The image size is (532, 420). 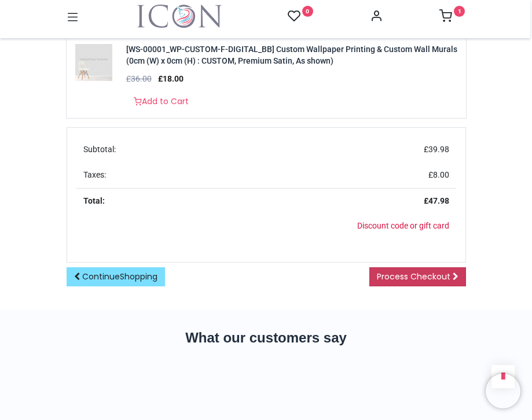 What do you see at coordinates (292, 55) in the screenshot?
I see `span: [WS-00001_WP-CUSTOM-F-DIGITAL_BB] Custom Wallpaper Printing & Custom Wall Murals (0cm (W) x 0cm (...` at bounding box center [292, 55].